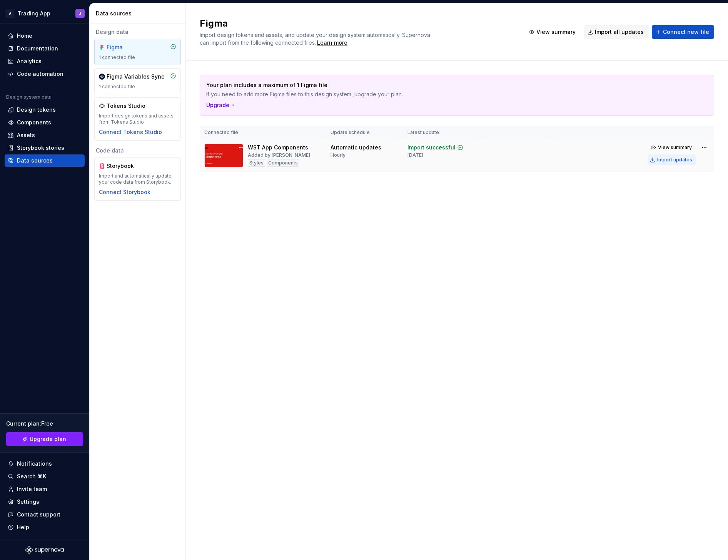 This screenshot has height=560, width=728. What do you see at coordinates (430, 95) in the screenshot?
I see `p: If you need to add more Figma files to this design system, upgrade your plan.` at bounding box center [430, 95].